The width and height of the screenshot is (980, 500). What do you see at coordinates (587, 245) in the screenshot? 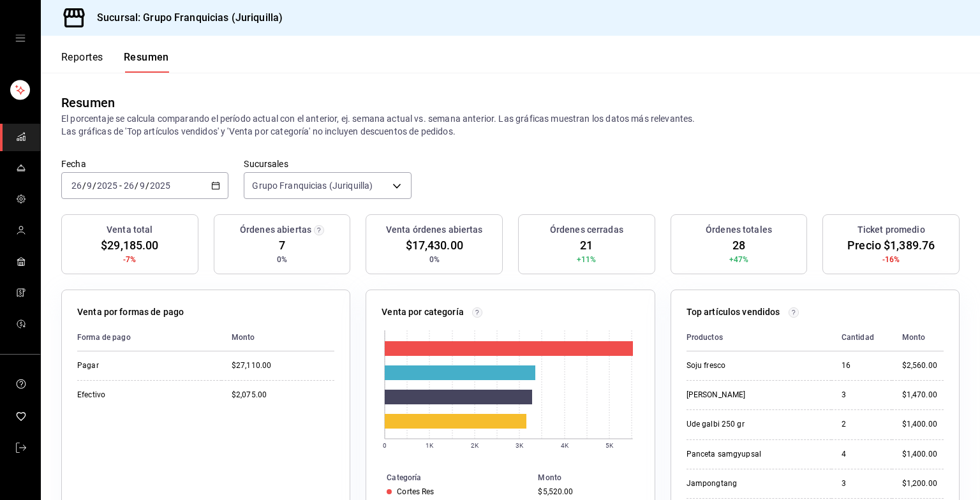
I see `span: 21` at bounding box center [587, 245].